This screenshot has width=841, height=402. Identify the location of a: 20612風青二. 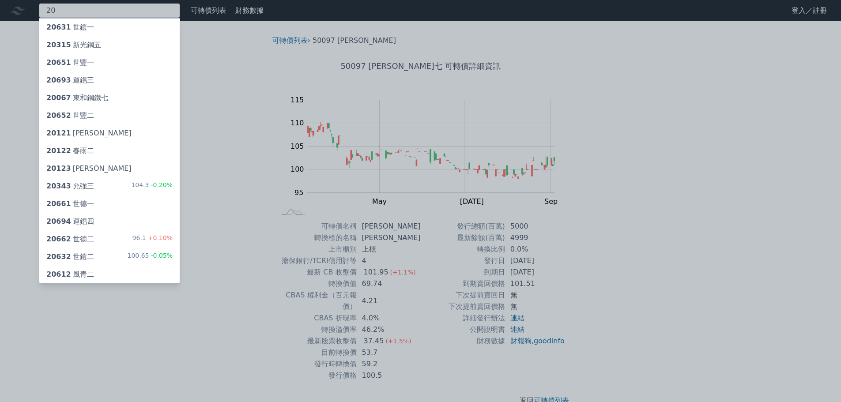
(110, 275).